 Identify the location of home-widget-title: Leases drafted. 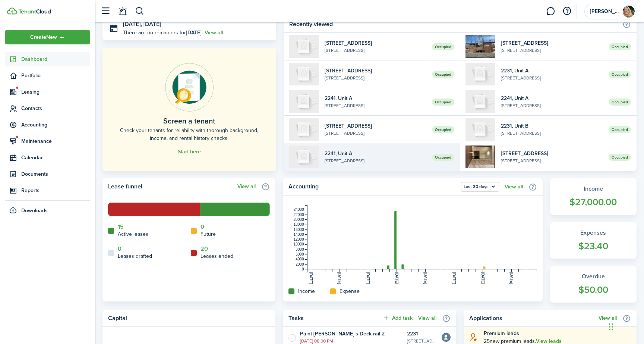
(135, 256).